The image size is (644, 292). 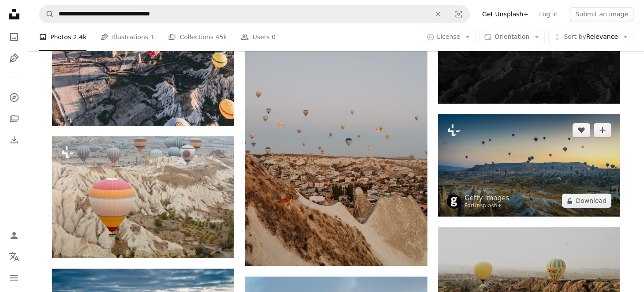 I want to click on a: two yellow hot air balloons, so click(x=529, y=279).